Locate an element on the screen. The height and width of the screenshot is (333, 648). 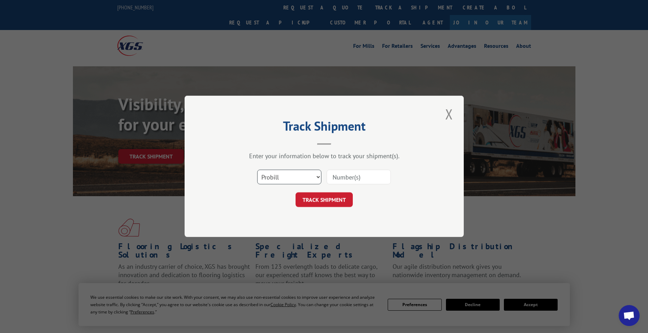
button: Close modal is located at coordinates (449, 114).